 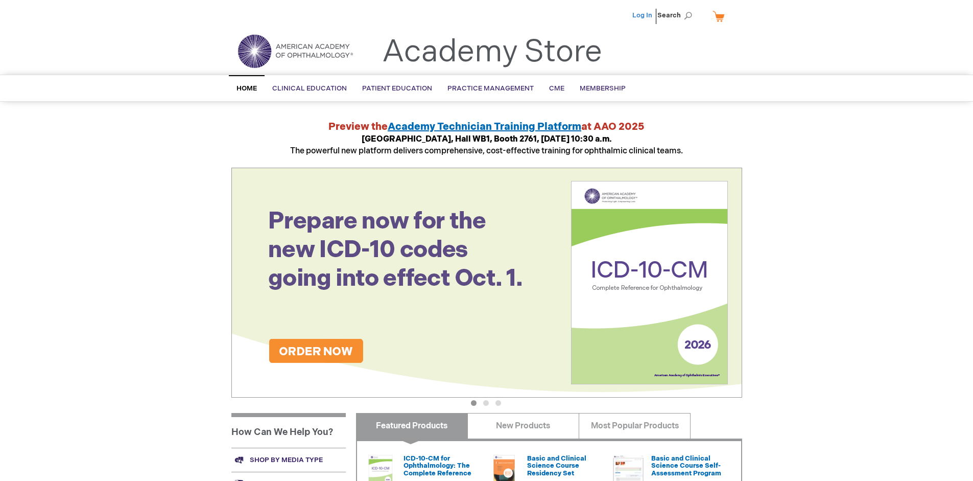 I want to click on a: Featured Products, so click(x=412, y=425).